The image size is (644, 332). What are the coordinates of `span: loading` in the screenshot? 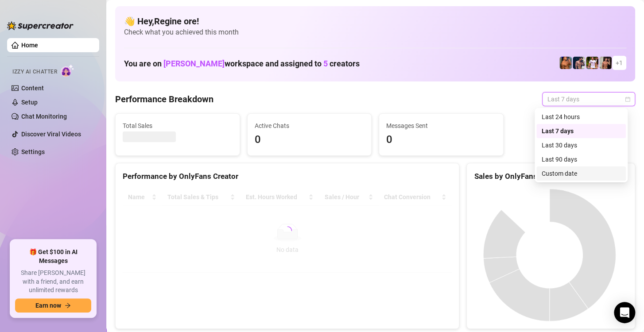 It's located at (288, 231).